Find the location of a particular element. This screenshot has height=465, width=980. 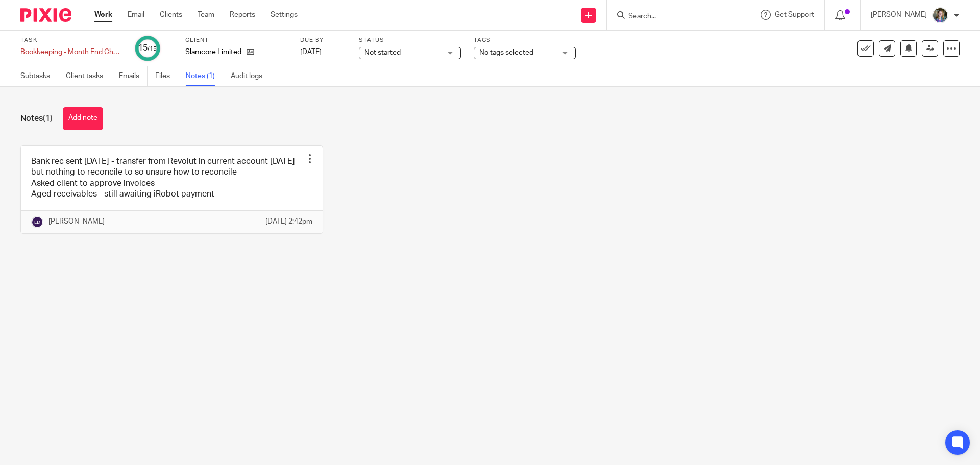

span: Not started is located at coordinates (382, 53).